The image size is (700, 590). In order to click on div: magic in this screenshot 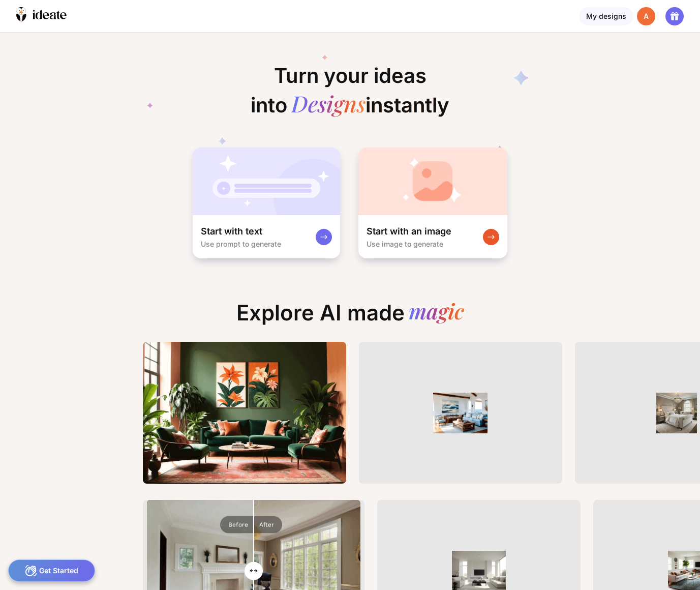, I will do `click(436, 313)`.